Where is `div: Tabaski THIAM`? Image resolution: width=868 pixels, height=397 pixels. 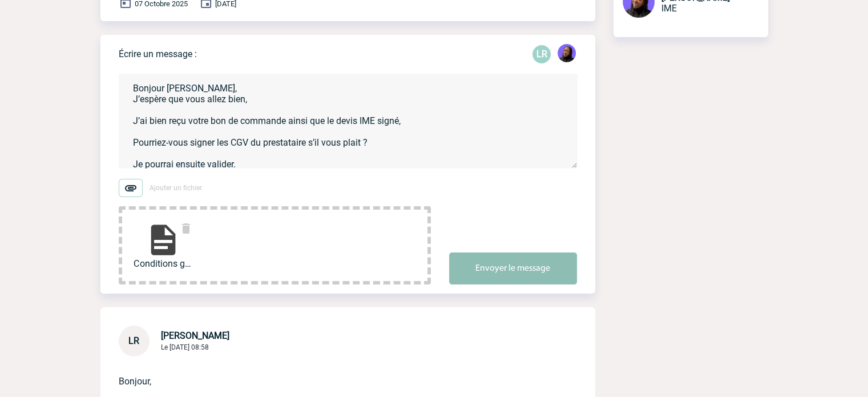
div: Tabaski THIAM is located at coordinates (567, 55).